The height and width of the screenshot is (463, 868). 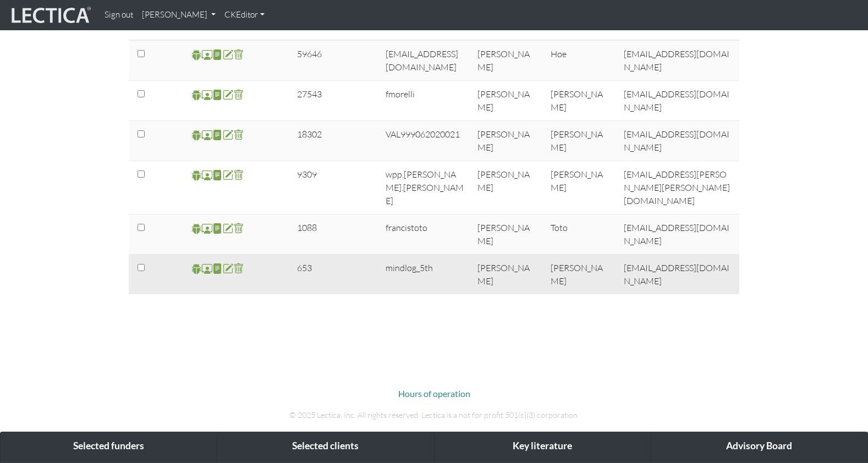 What do you see at coordinates (108, 446) in the screenshot?
I see `div: Selected funders` at bounding box center [108, 446].